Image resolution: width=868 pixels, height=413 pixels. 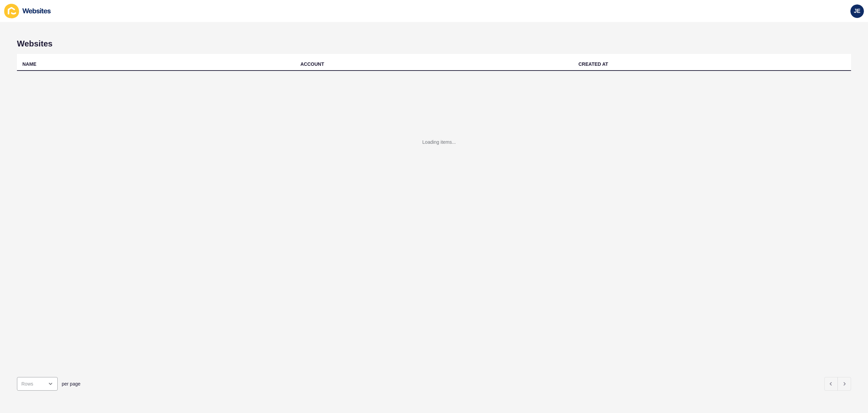 I want to click on div: ACCOUNT, so click(x=312, y=64).